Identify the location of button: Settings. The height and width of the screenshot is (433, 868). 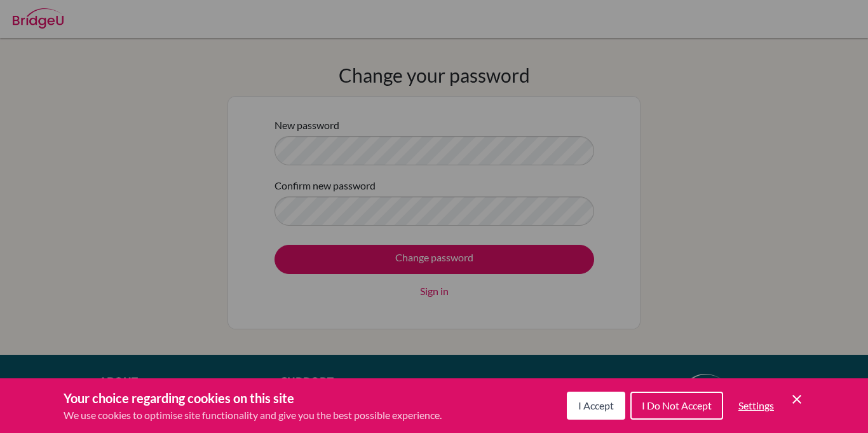
(756, 405).